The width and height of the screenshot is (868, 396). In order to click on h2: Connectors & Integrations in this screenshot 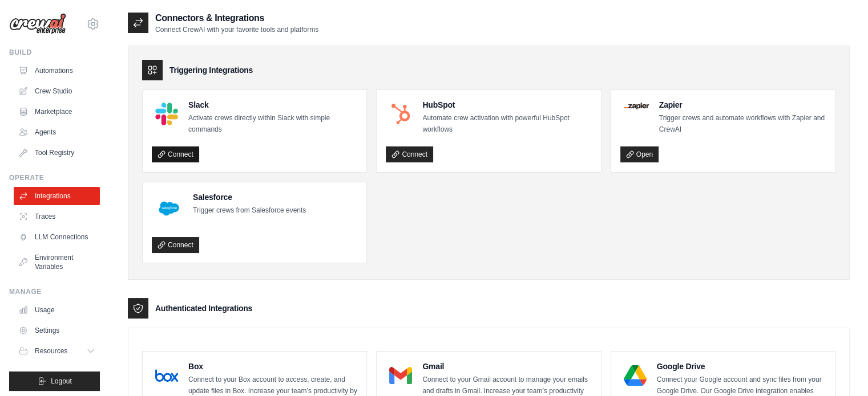, I will do `click(237, 18)`.